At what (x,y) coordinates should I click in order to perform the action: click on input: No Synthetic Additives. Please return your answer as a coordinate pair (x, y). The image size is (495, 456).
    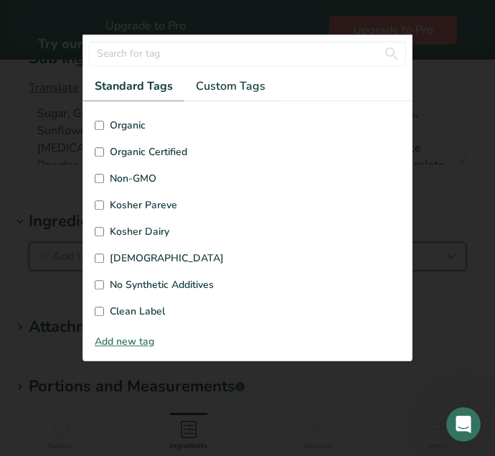
    Looking at the image, I should click on (99, 284).